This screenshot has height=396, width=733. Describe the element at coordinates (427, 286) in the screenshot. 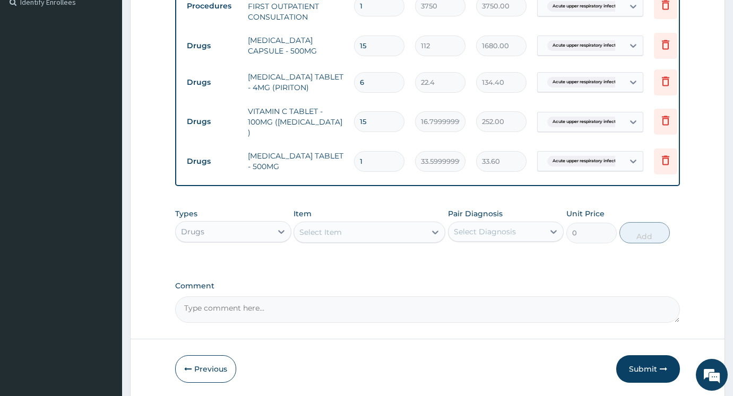

I see `label: Comment` at that location.